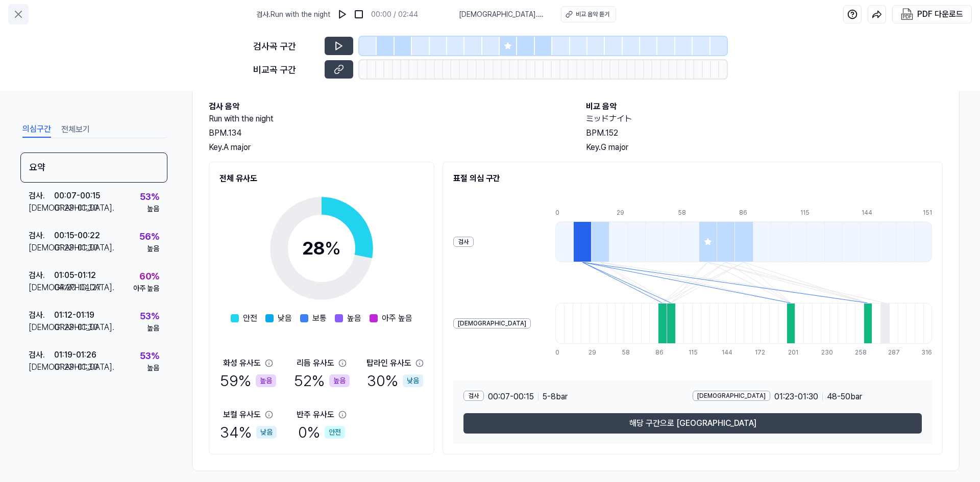 This screenshot has width=980, height=482. Describe the element at coordinates (387, 147) in the screenshot. I see `div: Key. A major` at that location.